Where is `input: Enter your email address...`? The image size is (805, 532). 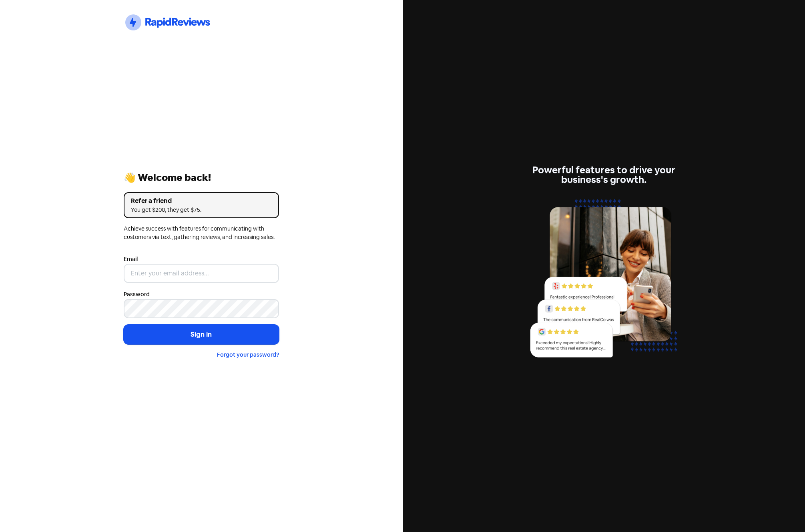 input: Enter your email address... is located at coordinates (202, 273).